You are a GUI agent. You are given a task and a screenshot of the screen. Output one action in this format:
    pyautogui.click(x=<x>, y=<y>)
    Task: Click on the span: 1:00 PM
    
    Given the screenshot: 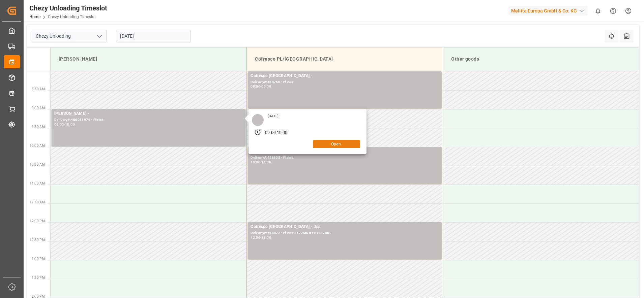 What is the action you would take?
    pyautogui.click(x=38, y=259)
    